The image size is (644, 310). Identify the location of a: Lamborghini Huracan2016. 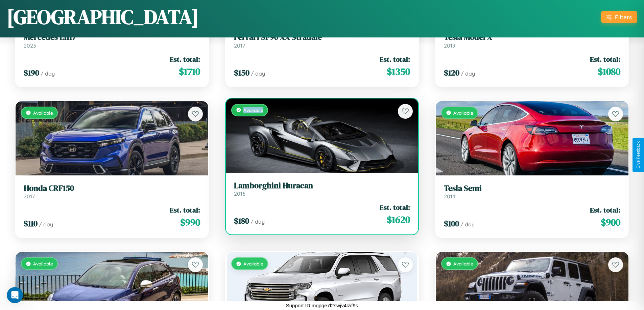
(322, 189).